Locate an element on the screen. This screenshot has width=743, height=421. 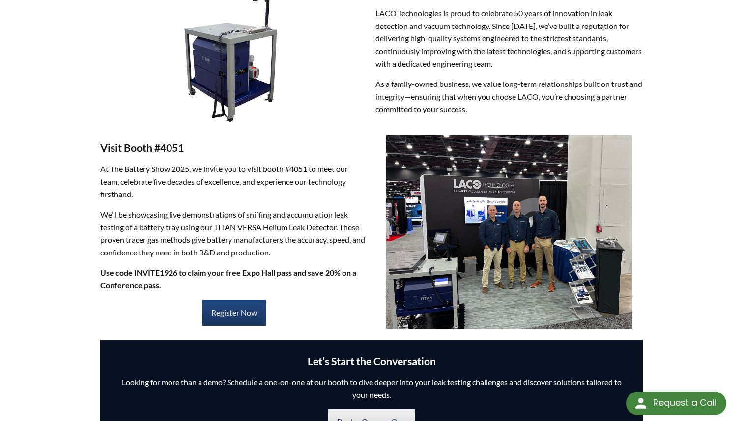
p: At The Battery Show 2025, we invite you to visit booth #4051 to meet our team, celebrate five dec... is located at coordinates (234, 181).